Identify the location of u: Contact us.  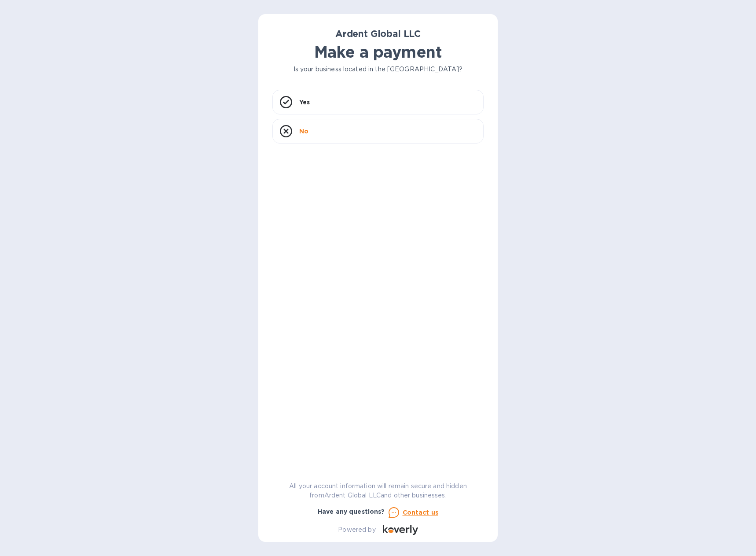
(421, 512).